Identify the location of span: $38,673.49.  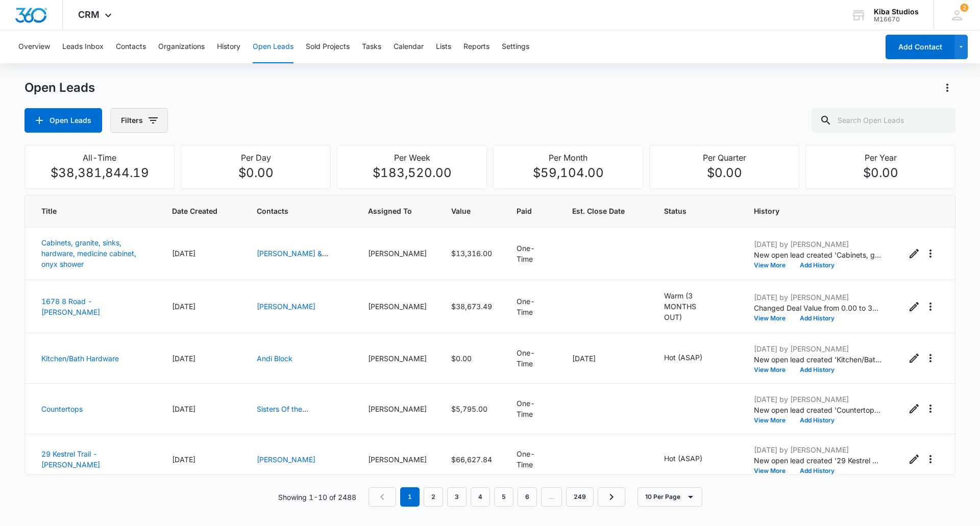
(472, 306).